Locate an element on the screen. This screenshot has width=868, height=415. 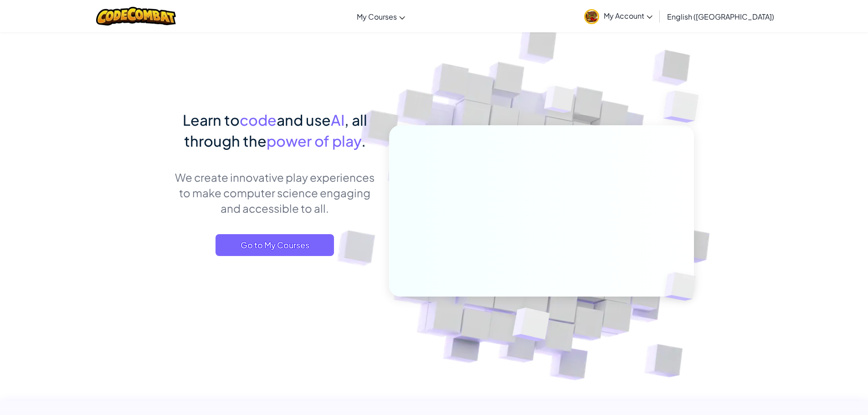
span: Go to My Courses is located at coordinates (275, 245).